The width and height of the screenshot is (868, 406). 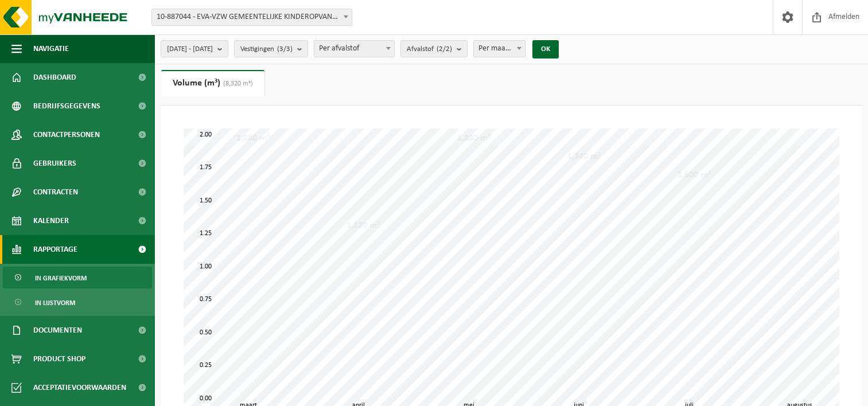 I want to click on span: Per afvalstof, so click(x=354, y=49).